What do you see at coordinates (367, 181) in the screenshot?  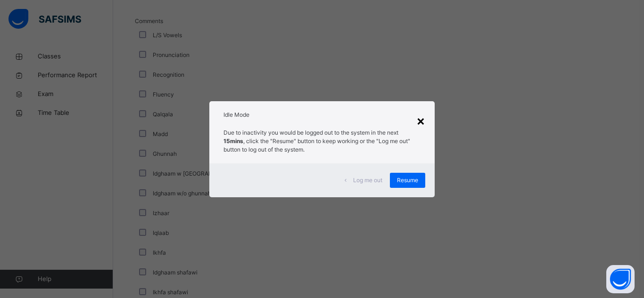 I see `span: Log me out` at bounding box center [367, 181].